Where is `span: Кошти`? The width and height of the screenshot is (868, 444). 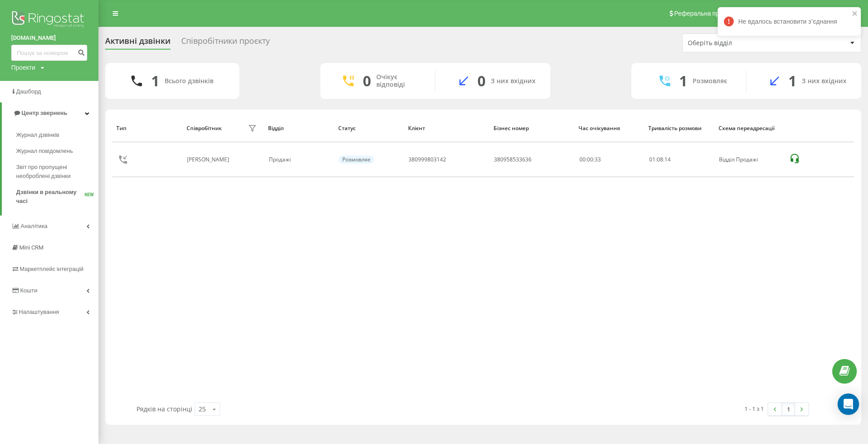 span: Кошти is located at coordinates (28, 290).